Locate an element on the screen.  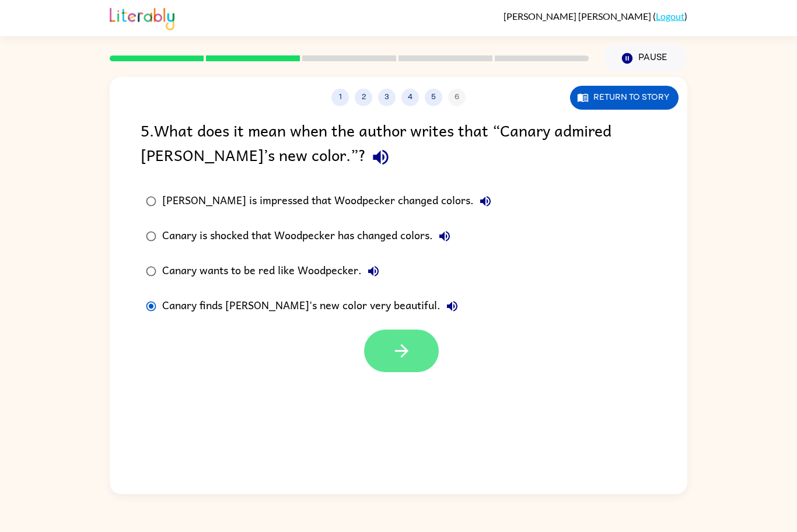
button: Canary is shocked that Woodpecker has changed colors. is located at coordinates (445, 236).